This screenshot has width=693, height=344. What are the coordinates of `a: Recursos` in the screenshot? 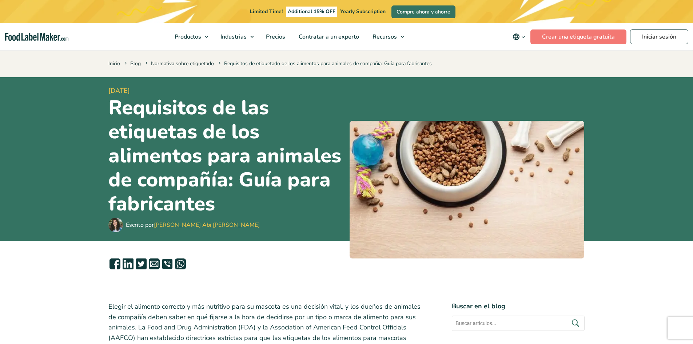 It's located at (386, 37).